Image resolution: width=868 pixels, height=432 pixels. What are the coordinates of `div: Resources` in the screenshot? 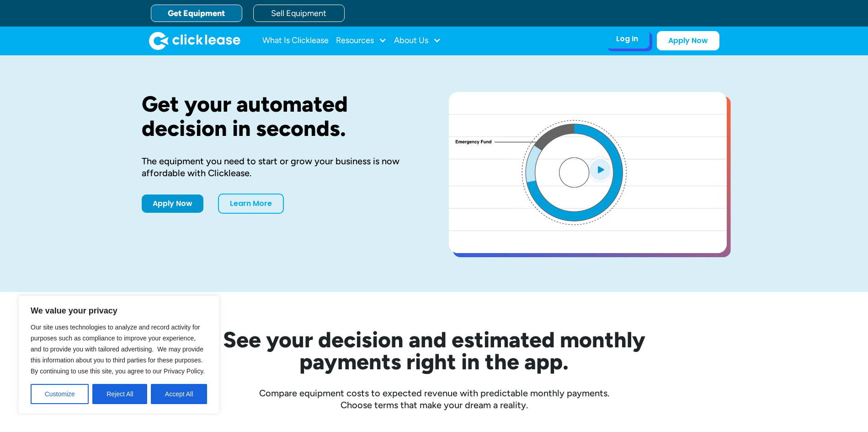 It's located at (361, 40).